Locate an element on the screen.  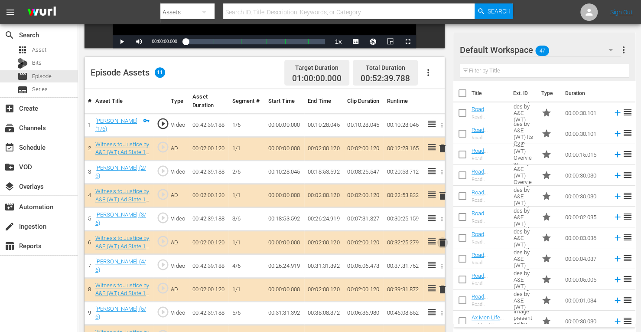
th: Segment # is located at coordinates (246, 101).